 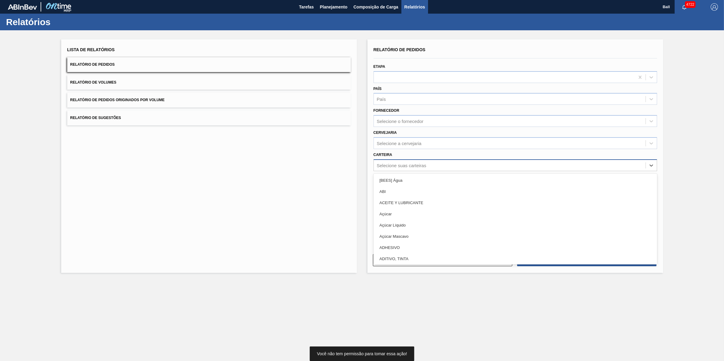 What do you see at coordinates (515, 225) in the screenshot?
I see `div: Açúcar Líquido` at bounding box center [515, 225].